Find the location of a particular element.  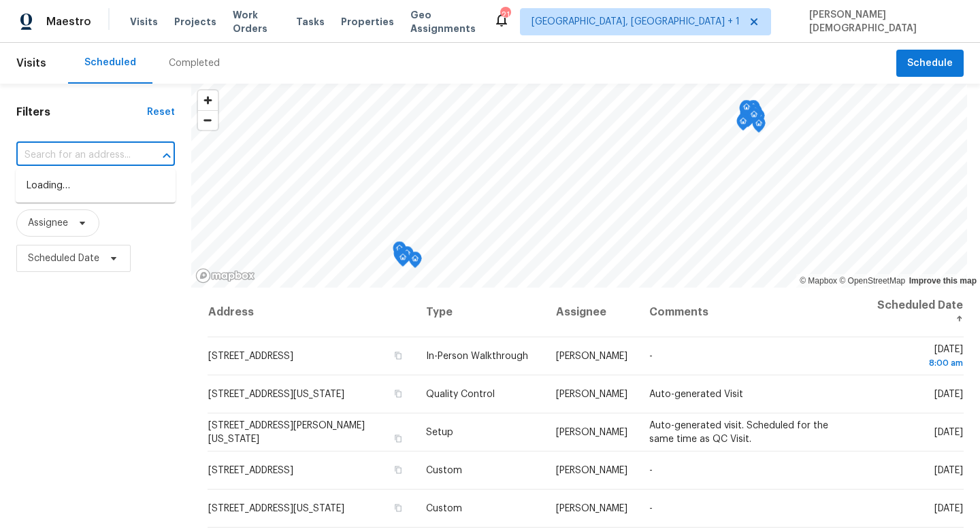

canvas: Map is located at coordinates (579, 186).